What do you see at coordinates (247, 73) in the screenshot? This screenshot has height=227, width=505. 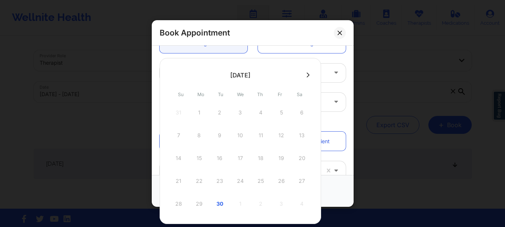 I see `div: Video-Call with Therapist (60 minutes)` at bounding box center [247, 73].